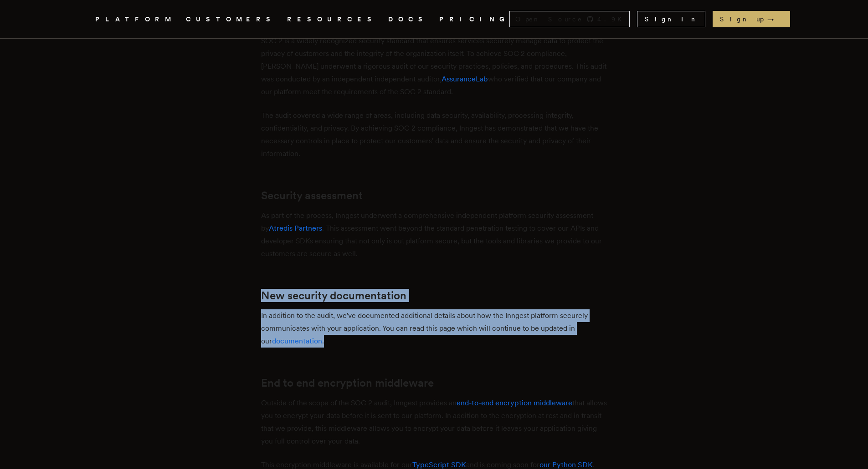 The width and height of the screenshot is (868, 469). I want to click on a: Atredis Partners, so click(295, 228).